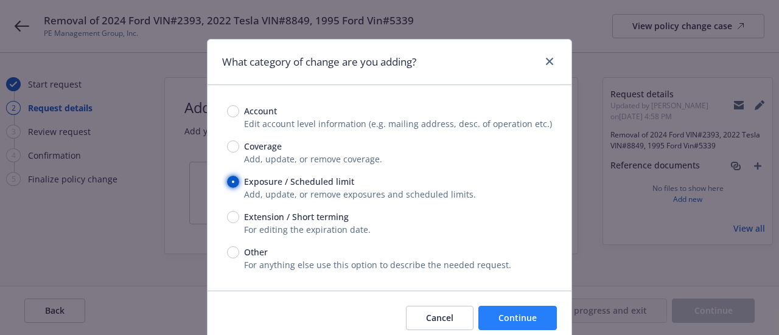  Describe the element at coordinates (440, 318) in the screenshot. I see `span: Cancel` at that location.